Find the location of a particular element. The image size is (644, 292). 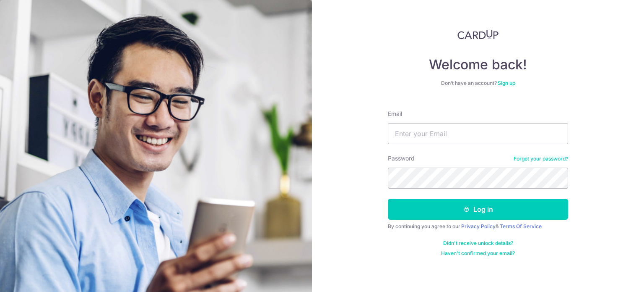

a: Didn't receive unlock details? is located at coordinates (478, 243).